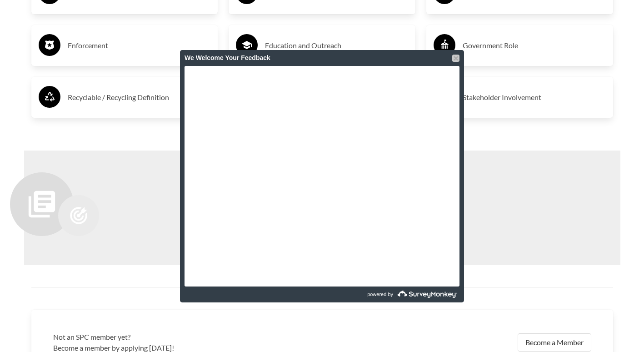 This screenshot has width=644, height=352. What do you see at coordinates (380, 294) in the screenshot?
I see `span: powered by` at bounding box center [380, 294].